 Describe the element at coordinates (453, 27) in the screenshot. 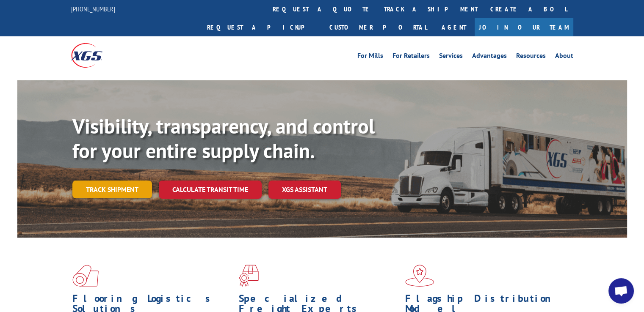

I see `a: Agent` at that location.